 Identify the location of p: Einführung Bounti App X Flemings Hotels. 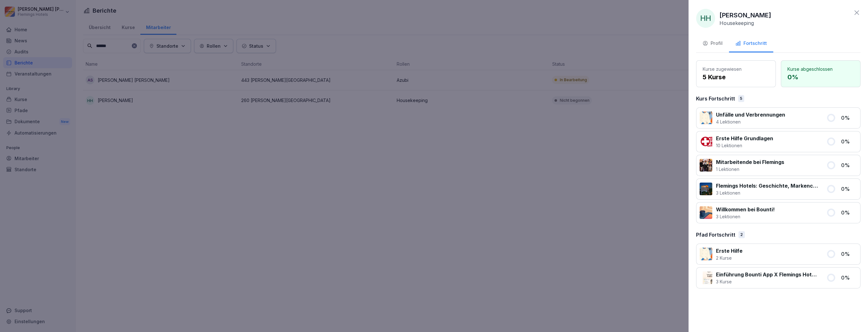
(767, 274).